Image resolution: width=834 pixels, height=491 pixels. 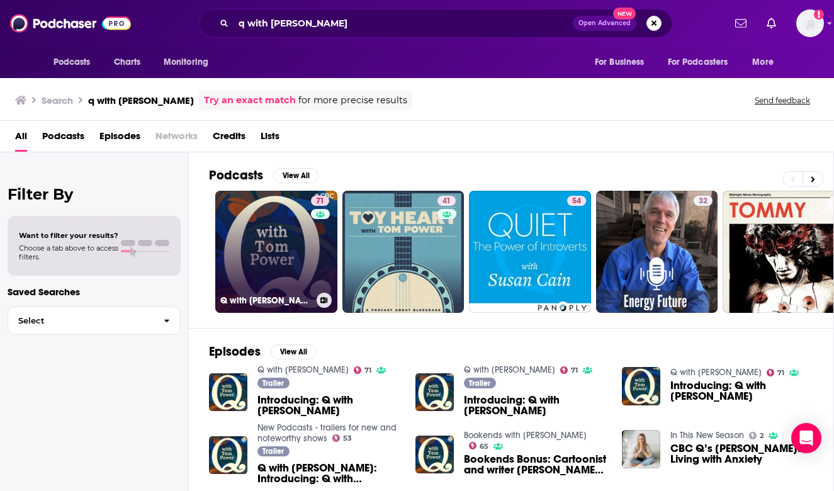 What do you see at coordinates (530, 252) in the screenshot?
I see `a: 54` at bounding box center [530, 252].